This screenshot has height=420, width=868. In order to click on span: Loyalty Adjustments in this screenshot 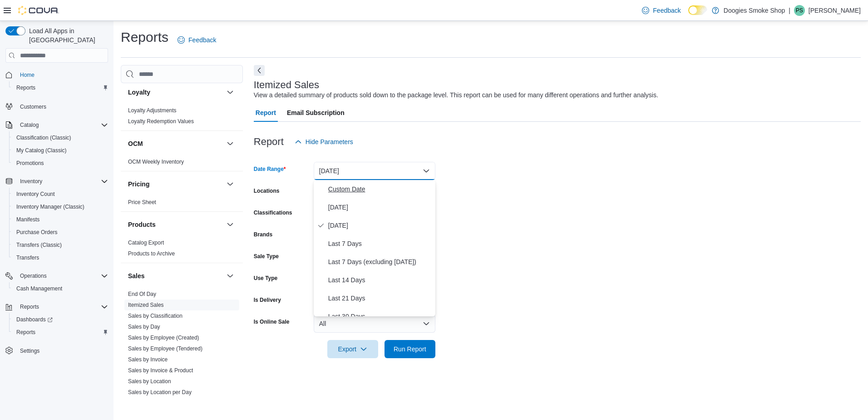, I will do `click(152, 111)`.